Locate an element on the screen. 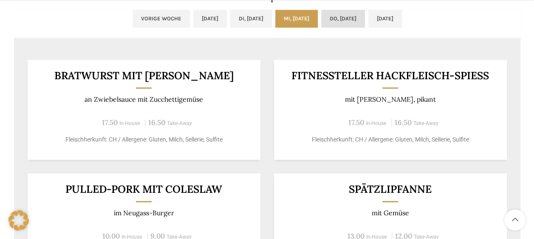 Image resolution: width=534 pixels, height=239 pixels. a: Scroll to top button is located at coordinates (515, 220).